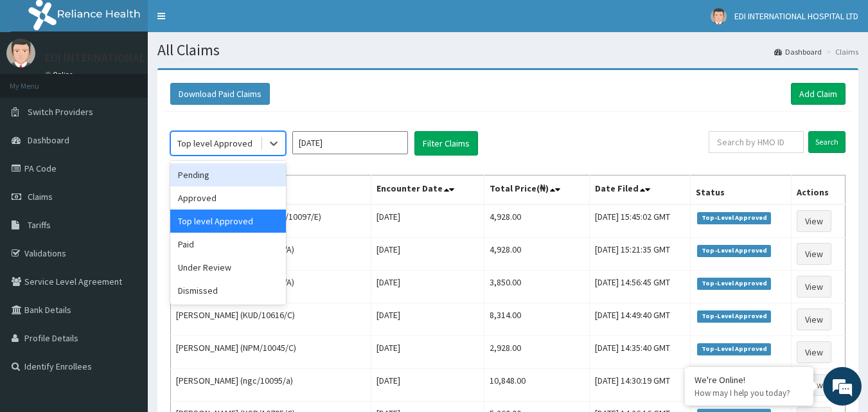 The width and height of the screenshot is (868, 412). Describe the element at coordinates (507, 50) in the screenshot. I see `h1: All Claims` at that location.